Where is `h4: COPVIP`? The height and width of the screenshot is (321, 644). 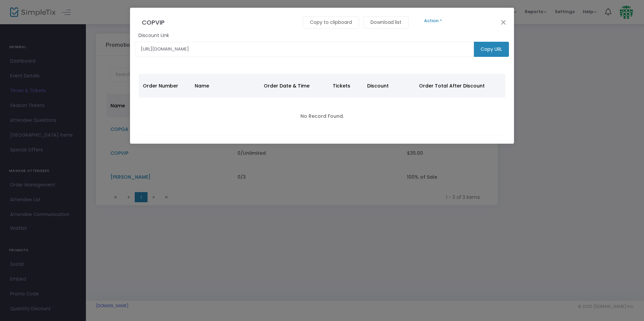
h4: COPVIP is located at coordinates (157, 22).